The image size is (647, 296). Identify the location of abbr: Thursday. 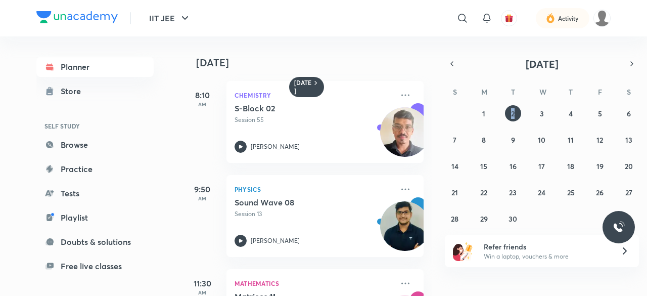
(571, 92).